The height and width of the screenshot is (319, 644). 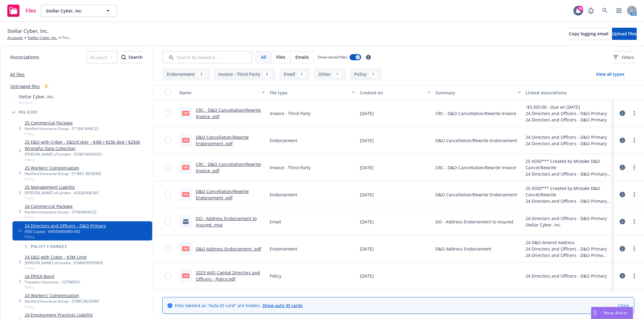 I want to click on span: Endorsement, so click(x=283, y=194).